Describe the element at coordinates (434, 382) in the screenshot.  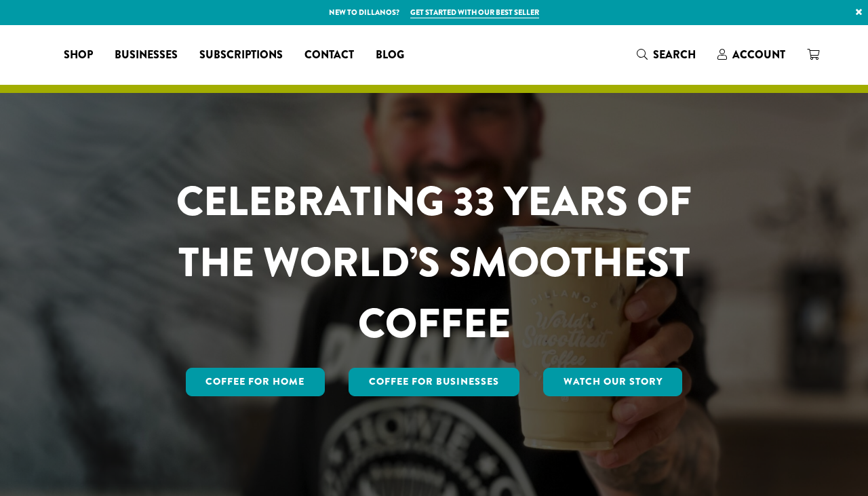
I see `a: Coffee For Businesses` at that location.